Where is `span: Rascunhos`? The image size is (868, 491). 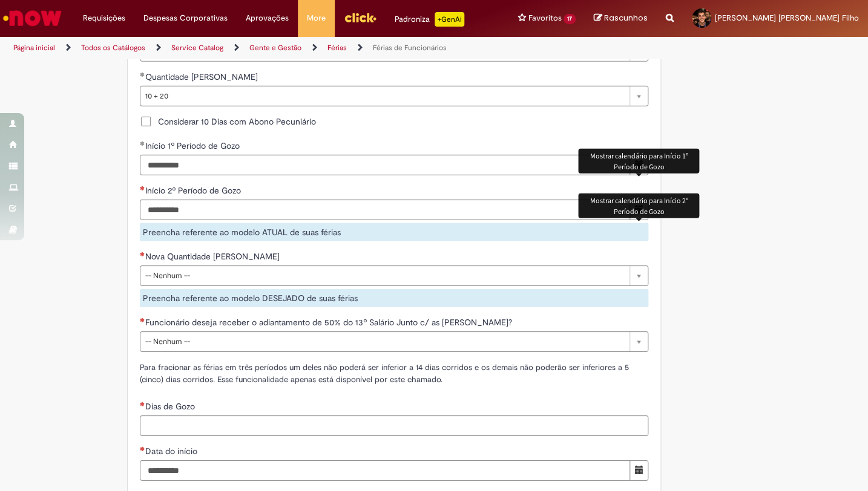
span: Rascunhos is located at coordinates (626, 17).